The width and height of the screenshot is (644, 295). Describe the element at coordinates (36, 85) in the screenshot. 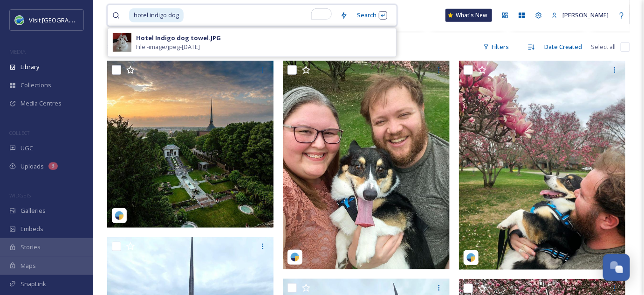

I see `span: Collections` at that location.